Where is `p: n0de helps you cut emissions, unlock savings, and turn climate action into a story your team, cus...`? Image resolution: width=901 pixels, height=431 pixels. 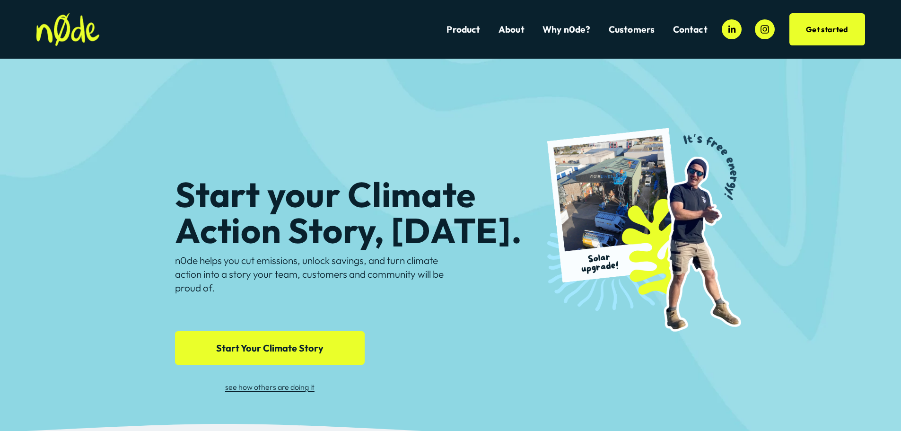
p: n0de helps you cut emissions, unlock savings, and turn climate action into a story your team, cus... is located at coordinates (311, 274).